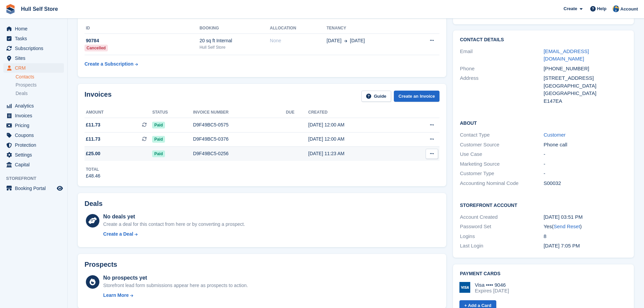 This screenshot has width=644, height=308. What do you see at coordinates (142, 40) in the screenshot?
I see `div: 90784` at bounding box center [142, 40].